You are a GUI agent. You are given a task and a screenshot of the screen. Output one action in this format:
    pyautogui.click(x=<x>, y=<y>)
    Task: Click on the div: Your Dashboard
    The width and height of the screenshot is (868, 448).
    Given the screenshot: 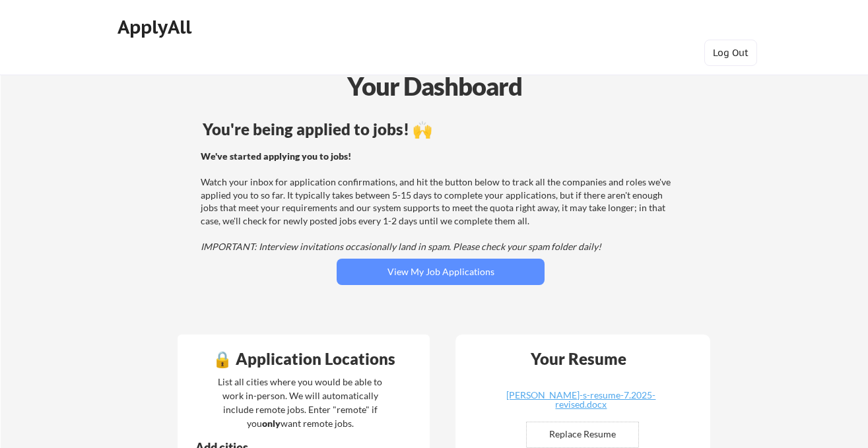 What is the action you would take?
    pyautogui.click(x=435, y=86)
    